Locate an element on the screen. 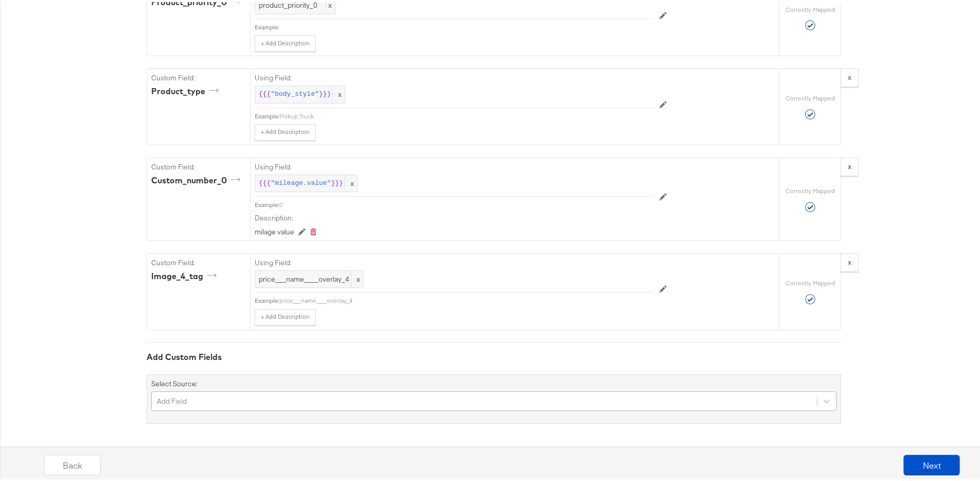  div: 0 is located at coordinates (466, 203).